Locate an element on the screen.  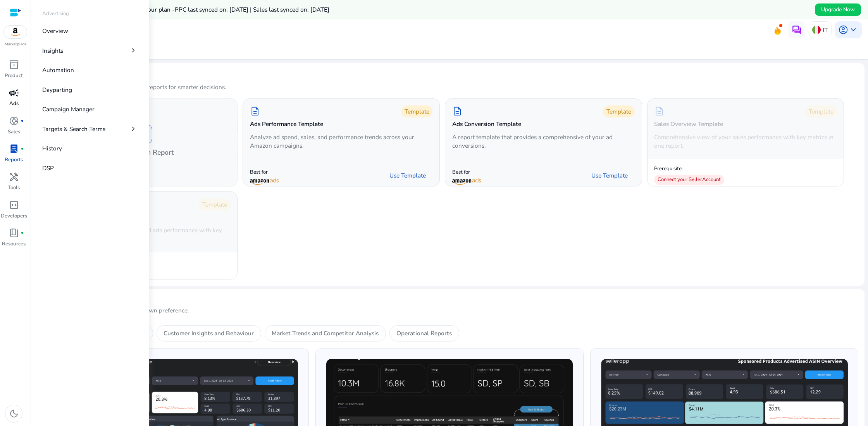
p: A report template that provides a comprehensive of your ad conversions. is located at coordinates (543, 141).